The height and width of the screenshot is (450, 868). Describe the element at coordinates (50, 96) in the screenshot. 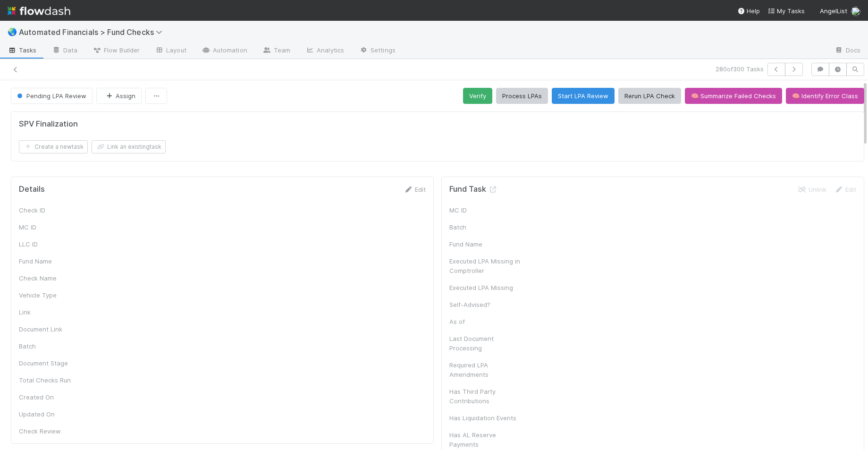

I see `span: Pending LPA Review` at that location.